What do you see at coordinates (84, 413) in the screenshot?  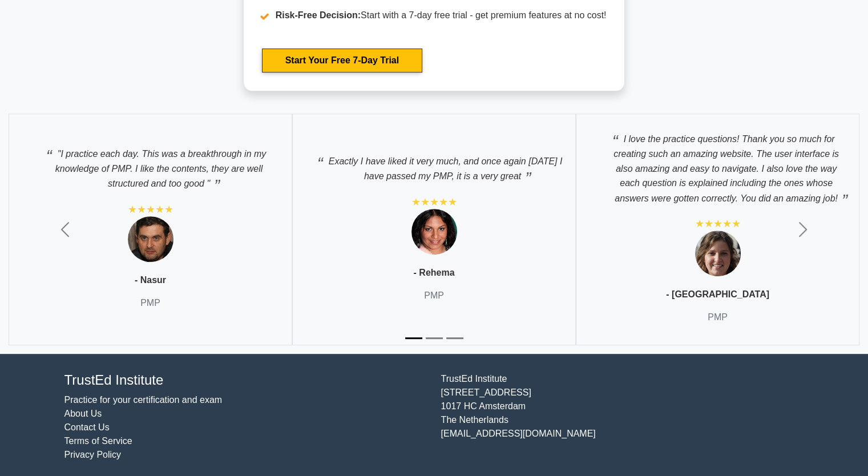 I see `a: About Us` at bounding box center [84, 413].